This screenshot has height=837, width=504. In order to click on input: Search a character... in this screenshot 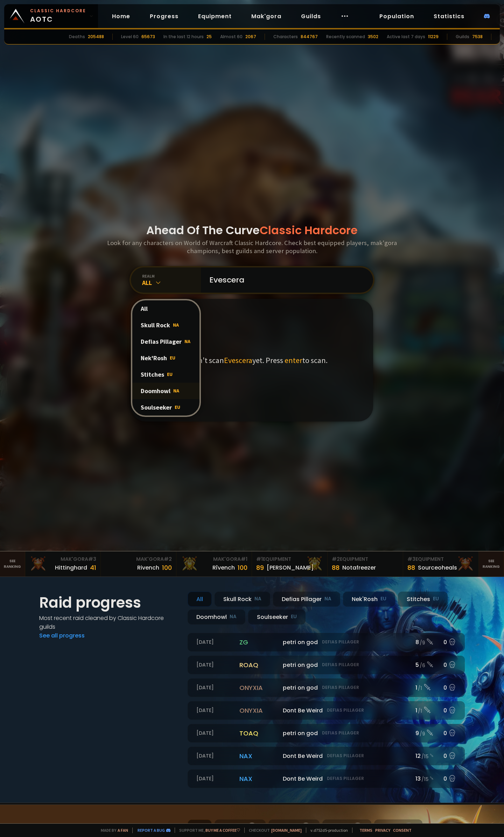, I will do `click(285, 280)`.